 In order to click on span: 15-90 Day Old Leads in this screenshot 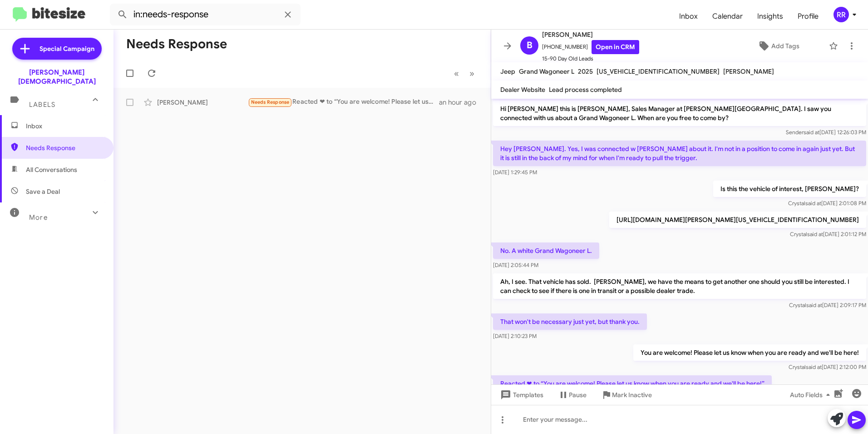, I will do `click(591, 58)`.